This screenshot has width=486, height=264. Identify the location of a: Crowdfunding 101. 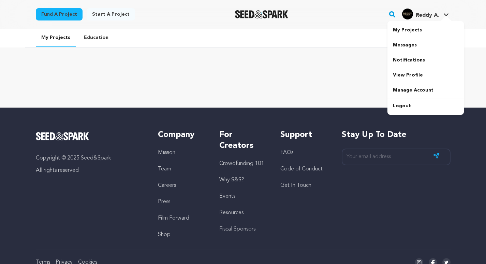
(242, 164).